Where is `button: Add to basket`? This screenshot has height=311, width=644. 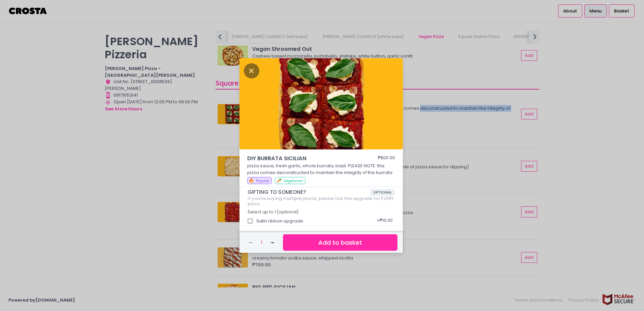 button: Add to basket is located at coordinates (340, 242).